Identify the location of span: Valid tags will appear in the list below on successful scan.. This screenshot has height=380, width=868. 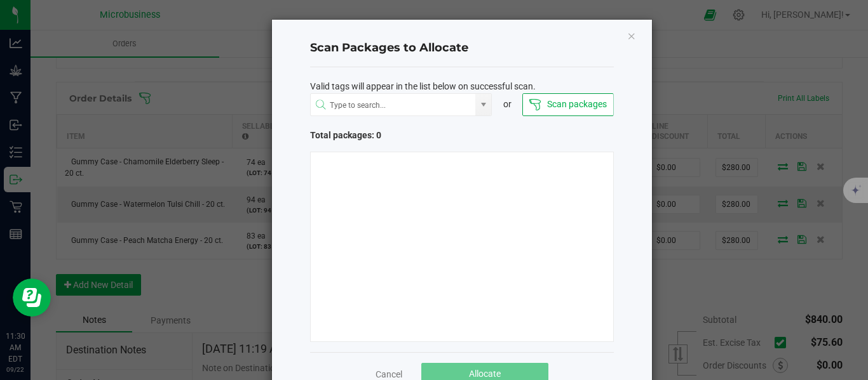
(423, 87).